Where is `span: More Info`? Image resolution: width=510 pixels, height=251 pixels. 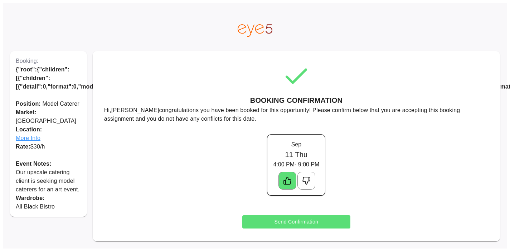
span: More Info is located at coordinates (48, 138).